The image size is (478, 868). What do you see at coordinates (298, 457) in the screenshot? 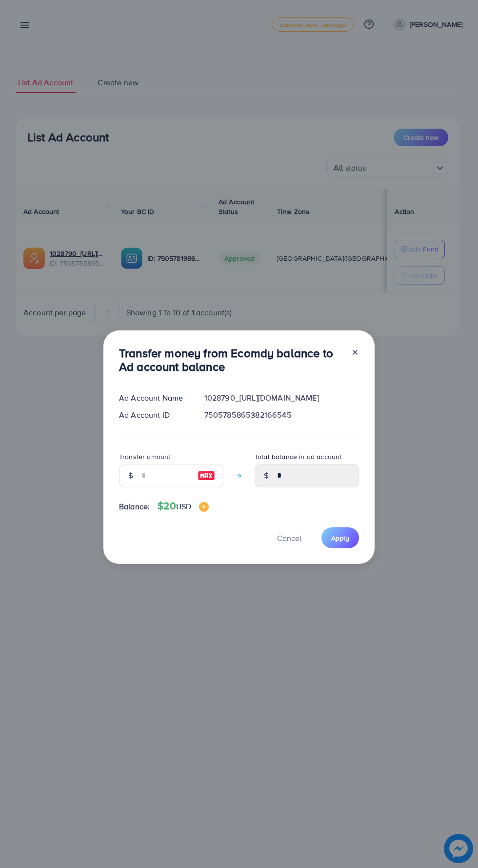
I see `label: Total balance in ad account` at bounding box center [298, 457].